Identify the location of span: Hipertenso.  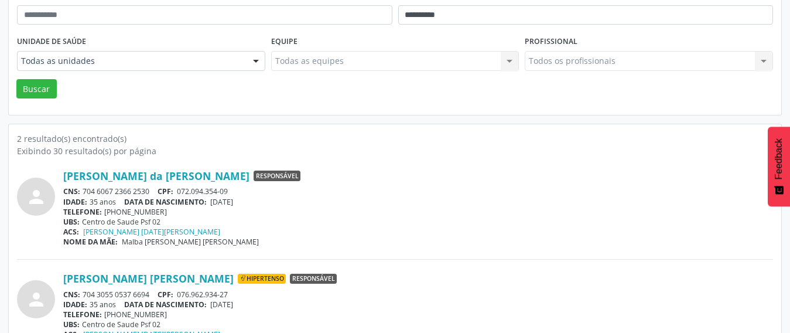
(262, 279).